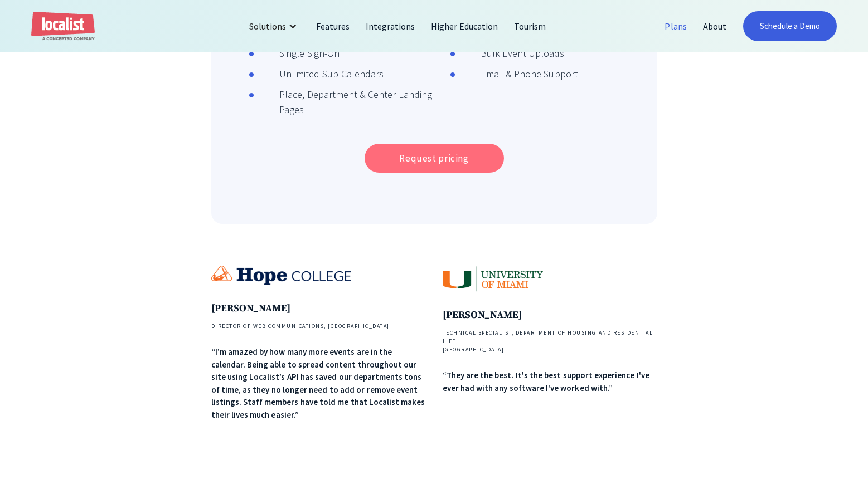  I want to click on div: Email & Phone Support, so click(517, 74).